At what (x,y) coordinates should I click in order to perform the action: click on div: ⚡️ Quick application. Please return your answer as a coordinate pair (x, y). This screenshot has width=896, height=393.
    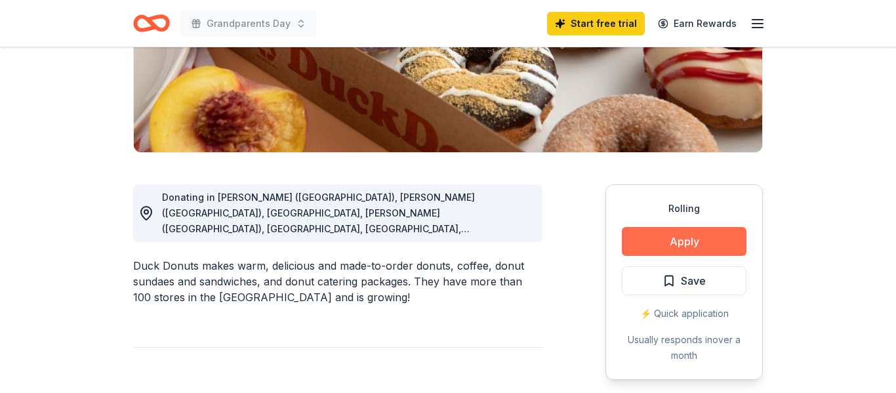
    Looking at the image, I should click on (684, 314).